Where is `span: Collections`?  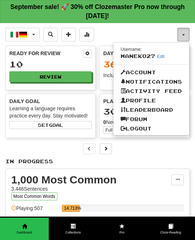
span: Collections is located at coordinates (73, 233).